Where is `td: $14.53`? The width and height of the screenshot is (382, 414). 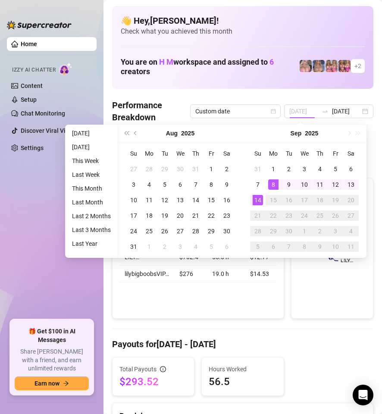 td: $14.53 is located at coordinates (261, 274).